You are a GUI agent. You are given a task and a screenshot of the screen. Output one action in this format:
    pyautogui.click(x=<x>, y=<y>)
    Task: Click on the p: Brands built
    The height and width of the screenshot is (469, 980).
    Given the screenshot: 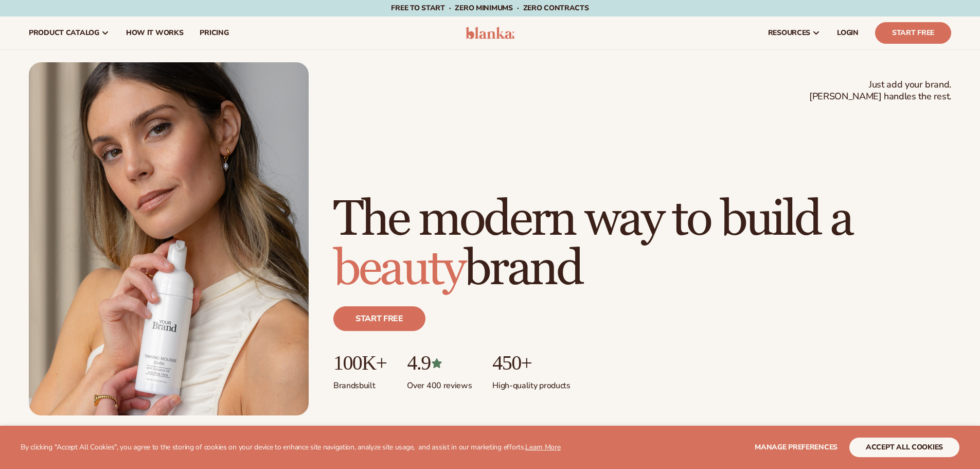 What is the action you would take?
    pyautogui.click(x=359, y=383)
    